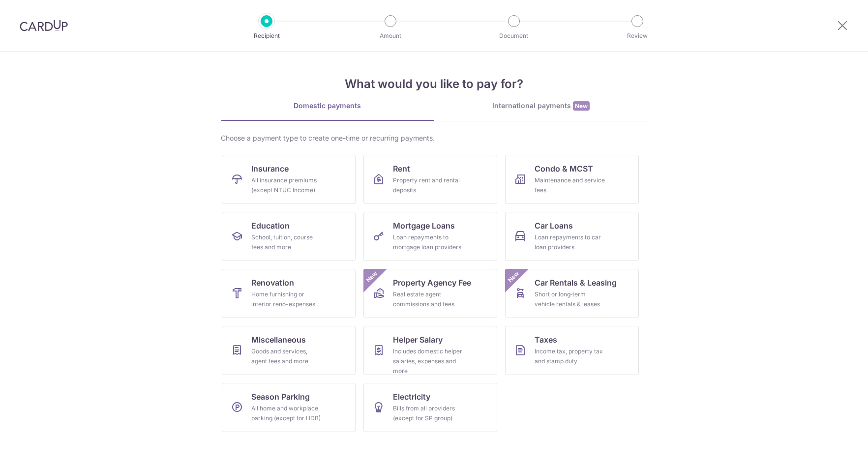  Describe the element at coordinates (289, 294) in the screenshot. I see `a: RenovationHome furnishing or interior reno-expenses` at that location.